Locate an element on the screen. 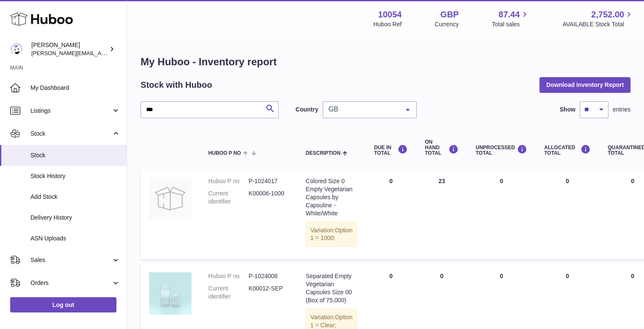  span: Description is located at coordinates (323, 153).